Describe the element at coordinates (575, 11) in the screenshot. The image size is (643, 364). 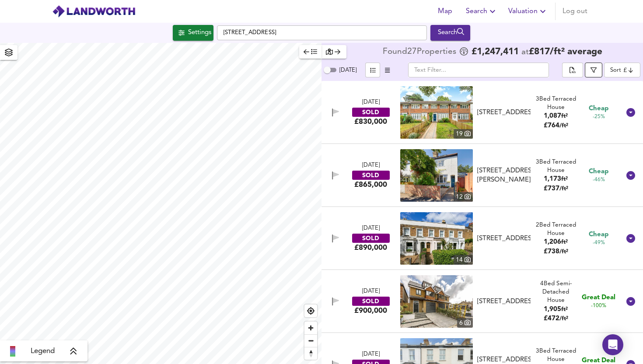
I see `button: Log out` at that location.